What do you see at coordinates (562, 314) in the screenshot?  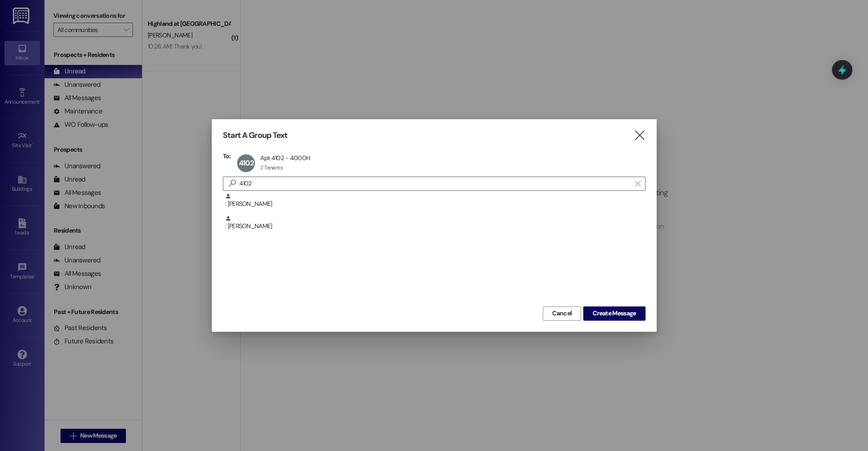 I see `button: Cancel` at bounding box center [562, 314].